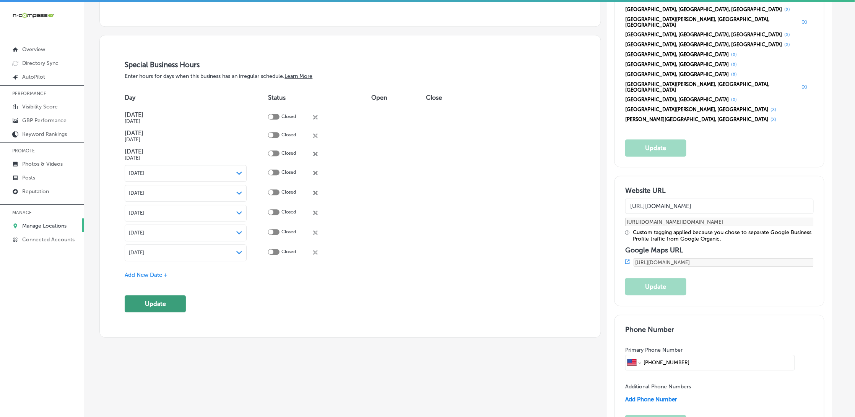 This screenshot has width=855, height=417. I want to click on div: Custom tagging applied because you chose to separate Google Business Profile traffic from Google ..., so click(723, 236).